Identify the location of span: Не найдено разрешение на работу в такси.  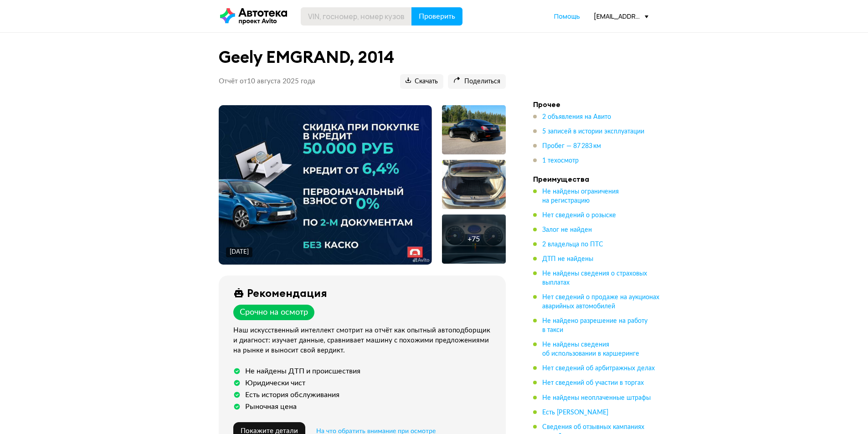
(594, 326).